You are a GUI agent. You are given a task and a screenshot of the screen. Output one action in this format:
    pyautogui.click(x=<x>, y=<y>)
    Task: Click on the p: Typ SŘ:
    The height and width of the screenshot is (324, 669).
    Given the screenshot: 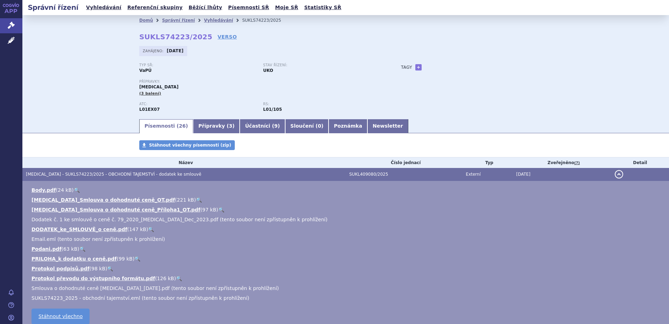 What is the action you would take?
    pyautogui.click(x=198, y=65)
    